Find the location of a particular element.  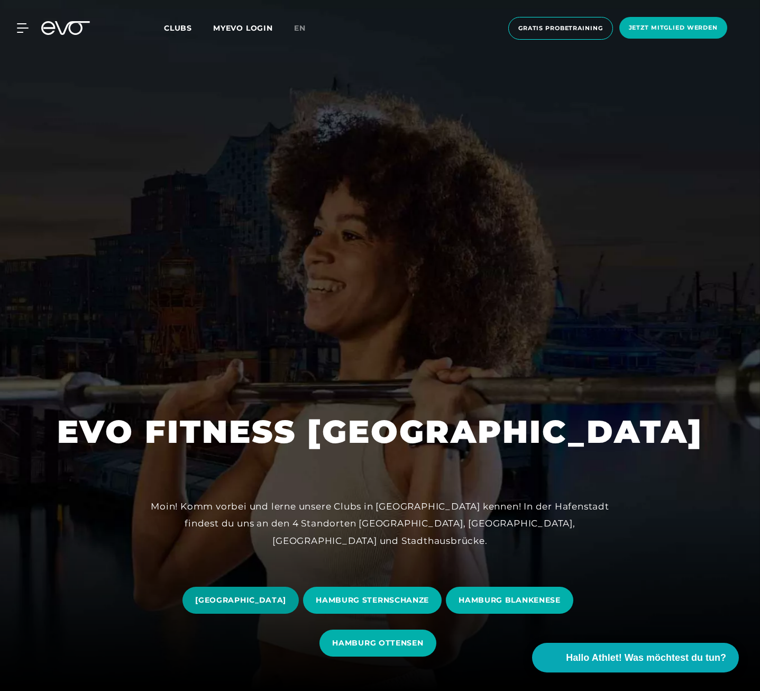

a: Gratis Probetraining is located at coordinates (561, 28).